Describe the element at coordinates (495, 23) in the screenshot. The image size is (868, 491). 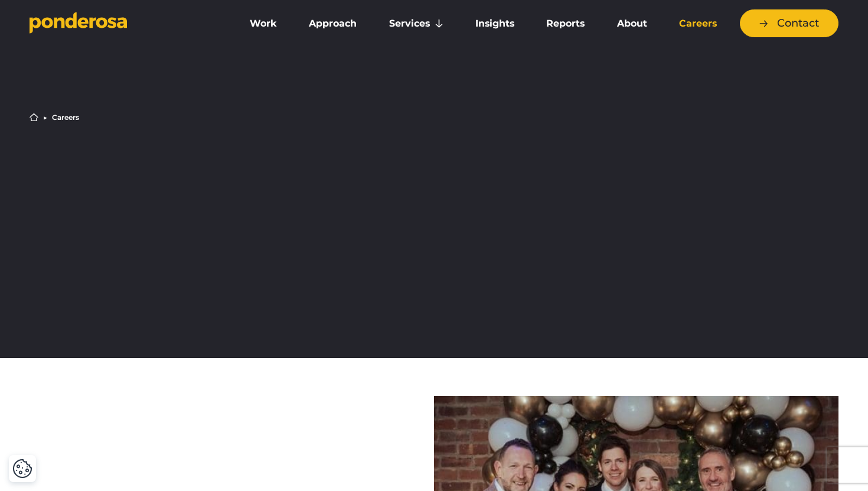
I see `a: Insights` at that location.